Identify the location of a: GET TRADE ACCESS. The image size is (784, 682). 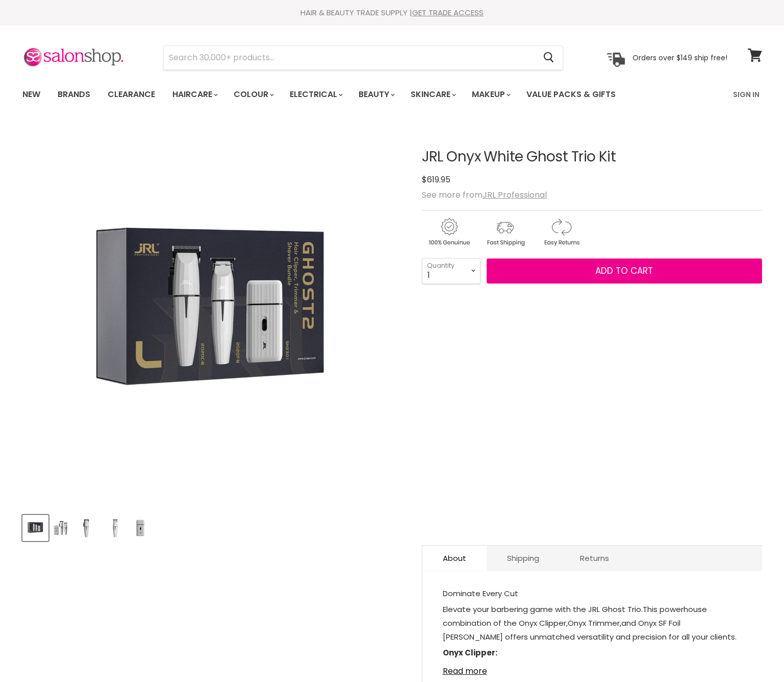
(448, 13).